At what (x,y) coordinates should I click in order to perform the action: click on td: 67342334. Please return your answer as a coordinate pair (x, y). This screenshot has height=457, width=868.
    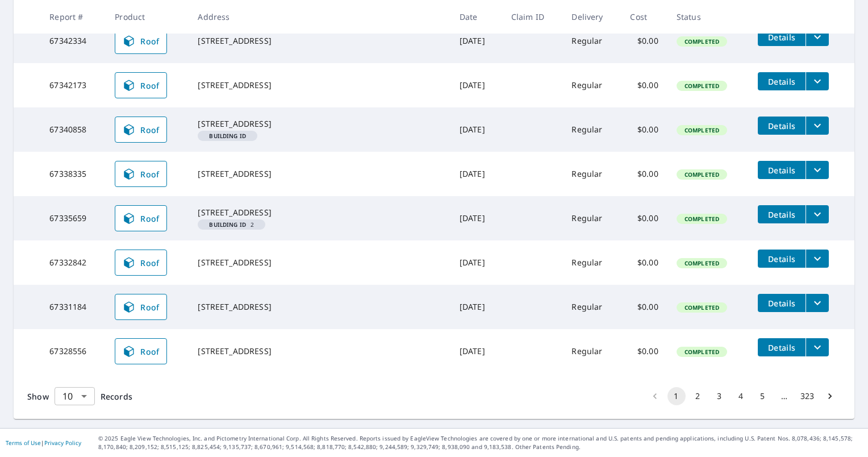
    Looking at the image, I should click on (73, 41).